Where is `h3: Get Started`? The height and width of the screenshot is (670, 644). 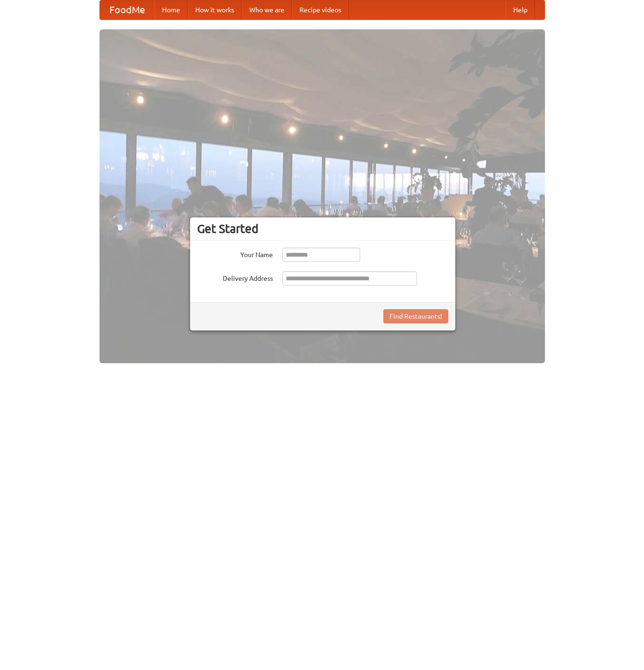
h3: Get Started is located at coordinates (323, 229).